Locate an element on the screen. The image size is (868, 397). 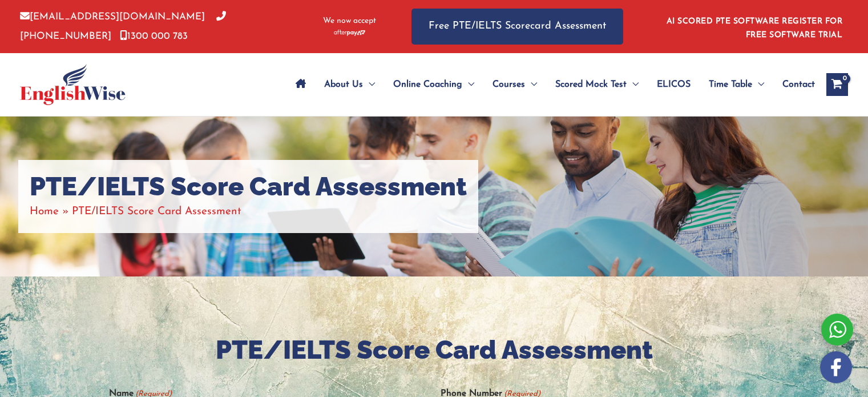
span: Contact is located at coordinates (799, 85).